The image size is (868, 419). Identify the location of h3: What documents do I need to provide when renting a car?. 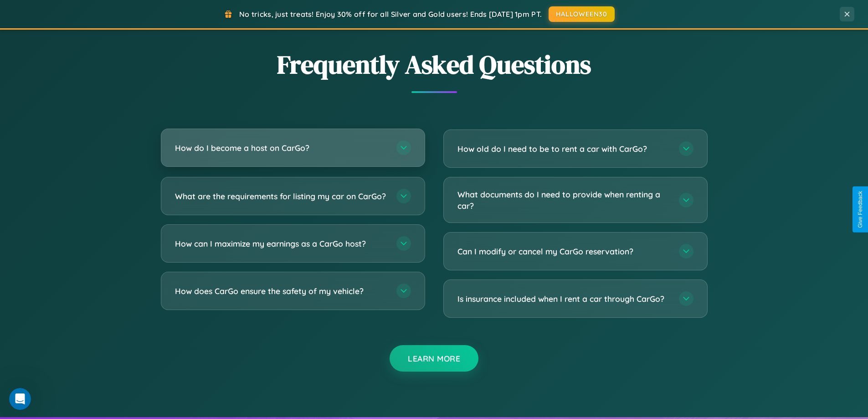
(564, 199).